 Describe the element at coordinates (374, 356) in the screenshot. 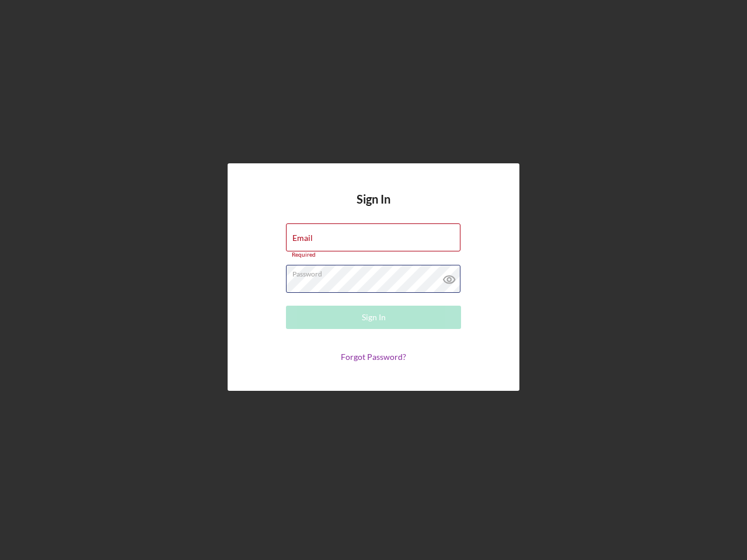

I see `a: Forgot Password?` at that location.